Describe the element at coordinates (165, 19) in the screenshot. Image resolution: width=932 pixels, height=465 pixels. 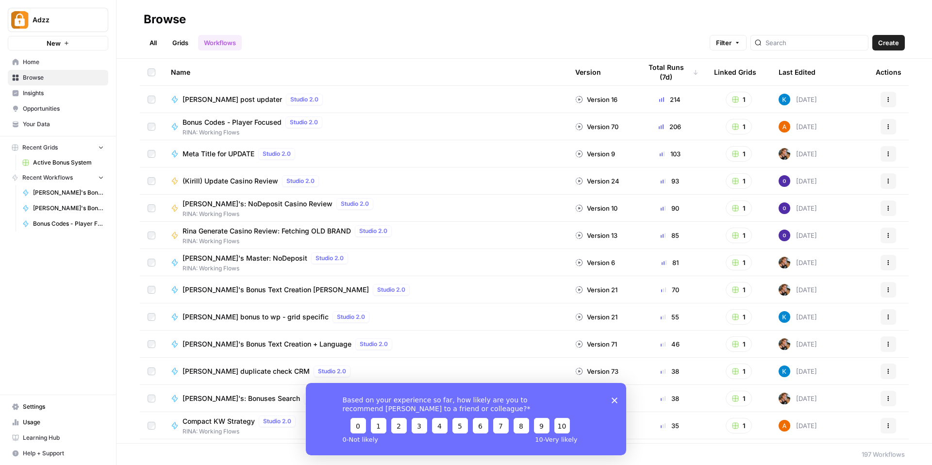
I see `div: Browse` at that location.